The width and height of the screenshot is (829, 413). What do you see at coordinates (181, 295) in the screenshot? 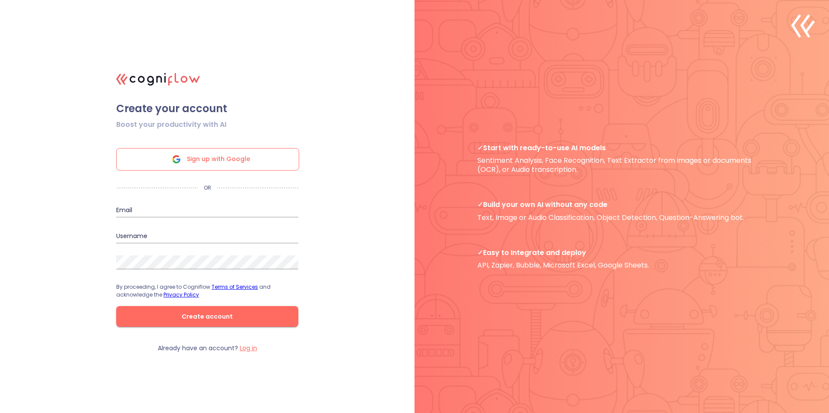
I see `a: Privacy Policy` at bounding box center [181, 295].